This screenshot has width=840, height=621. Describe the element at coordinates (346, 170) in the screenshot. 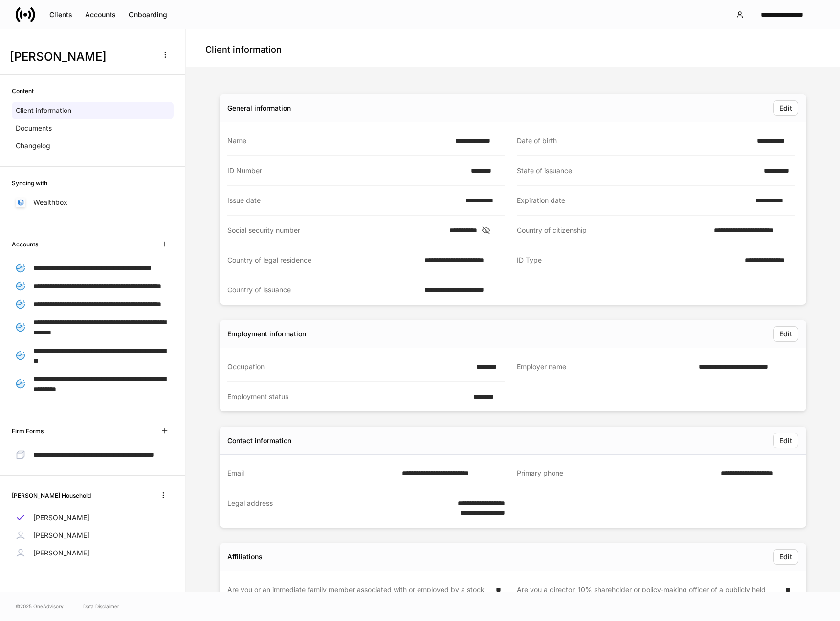

I see `div: ID Number` at that location.